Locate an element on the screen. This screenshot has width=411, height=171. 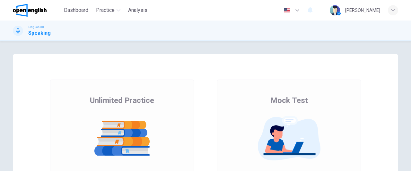
span: Analysis is located at coordinates (138, 10).